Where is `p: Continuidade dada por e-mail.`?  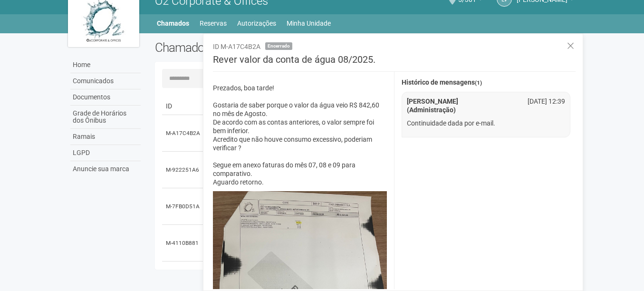
p: Continuidade dada por e-mail. is located at coordinates (486, 123).